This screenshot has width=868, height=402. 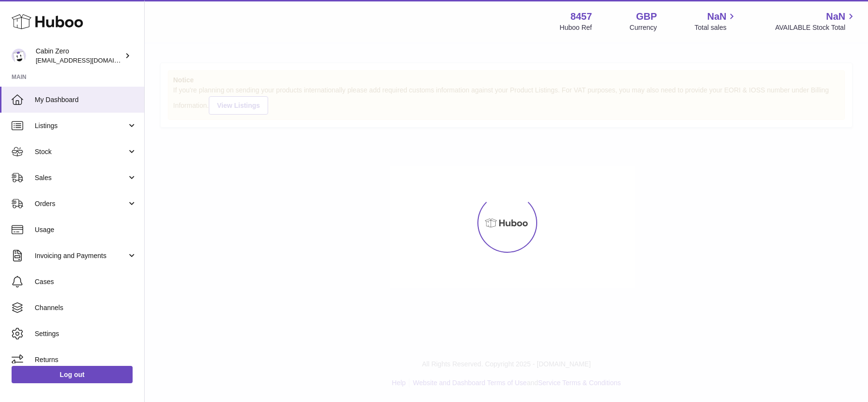 I want to click on span: Invoicing and Payments, so click(x=80, y=256).